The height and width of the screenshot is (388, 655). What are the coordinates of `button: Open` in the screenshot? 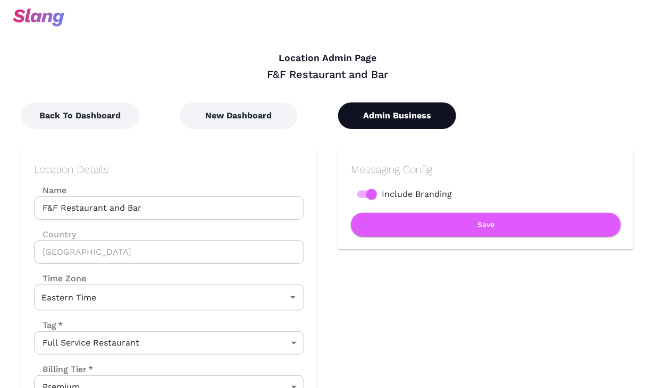 It's located at (293, 298).